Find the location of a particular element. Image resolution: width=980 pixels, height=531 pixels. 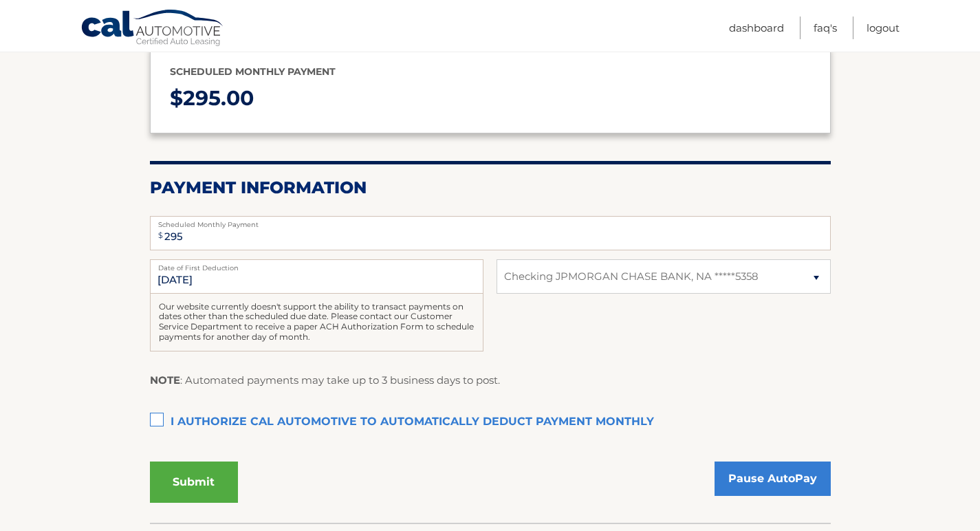

a: Logout is located at coordinates (883, 27).